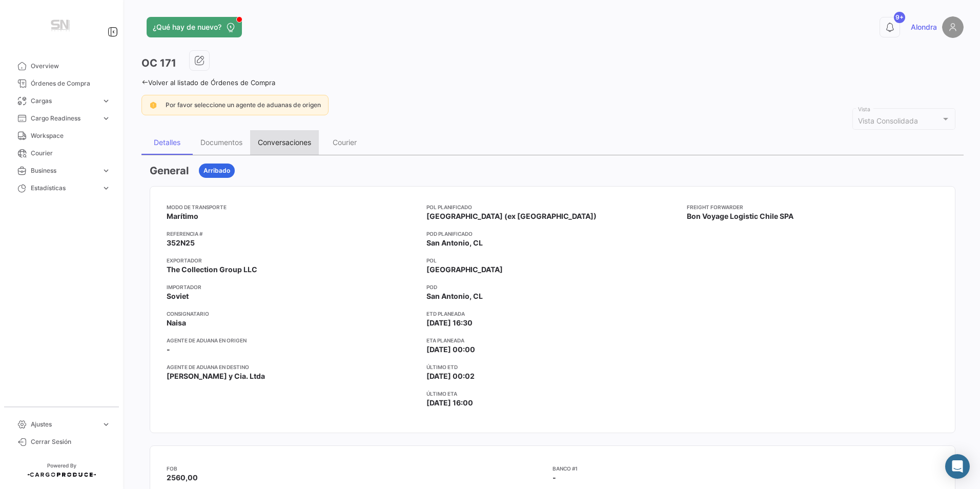 The width and height of the screenshot is (980, 489). Describe the element at coordinates (182, 477) in the screenshot. I see `span: 2560,00` at that location.